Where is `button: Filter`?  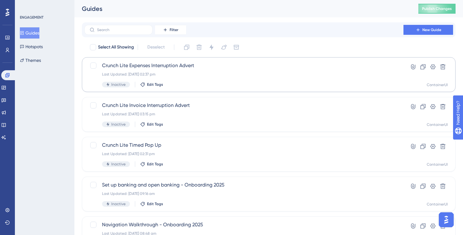 button: Filter is located at coordinates (171, 30).